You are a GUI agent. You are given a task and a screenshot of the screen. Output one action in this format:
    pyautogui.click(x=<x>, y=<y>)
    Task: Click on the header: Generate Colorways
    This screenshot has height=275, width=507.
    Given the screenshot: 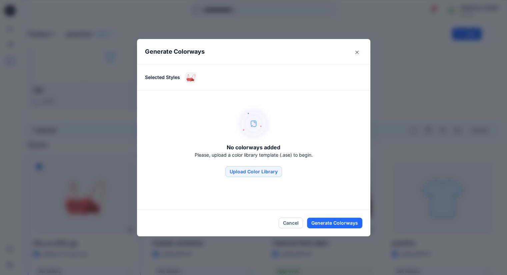 What is the action you would take?
    pyautogui.click(x=254, y=51)
    